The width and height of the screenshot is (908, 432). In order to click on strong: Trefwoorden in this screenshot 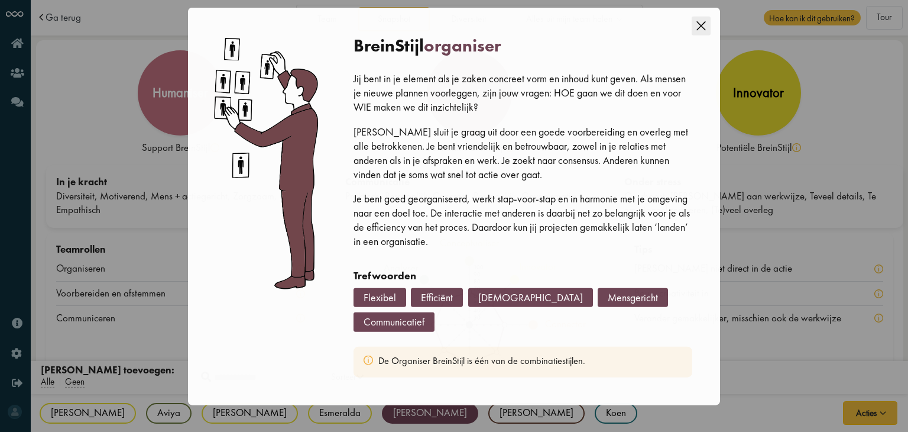, I will do `click(385, 284)`.